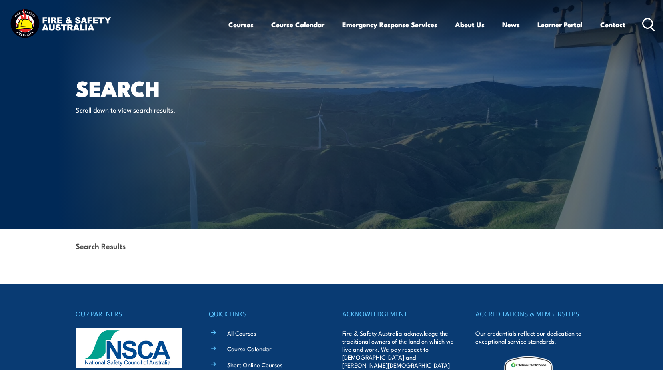 This screenshot has height=370, width=663. What do you see at coordinates (390, 24) in the screenshot?
I see `a: Emergency Response Services` at bounding box center [390, 24].